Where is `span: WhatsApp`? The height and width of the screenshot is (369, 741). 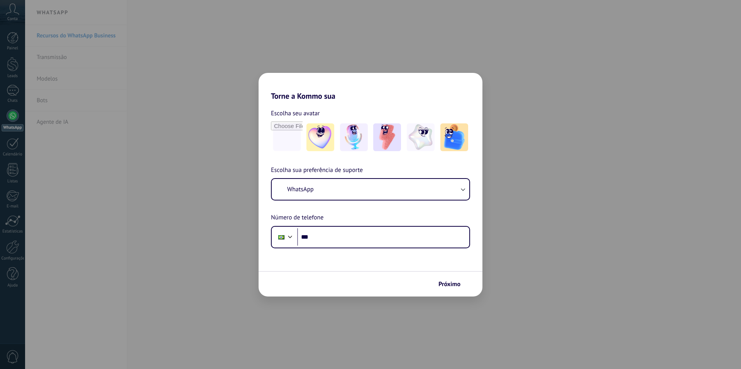 span: WhatsApp is located at coordinates (300, 189).